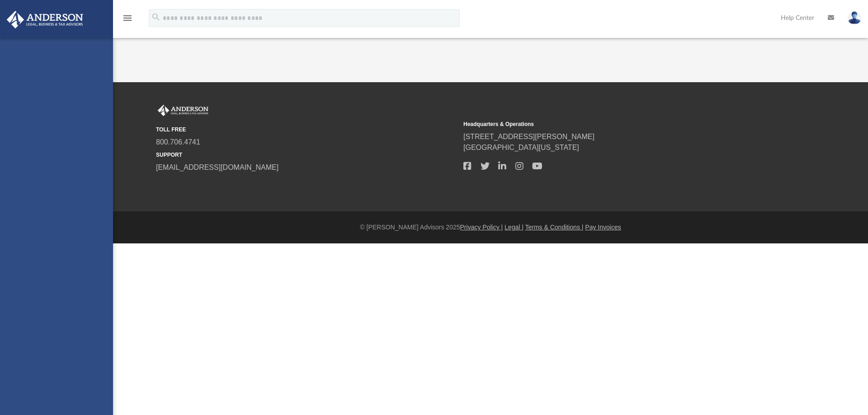 This screenshot has width=868, height=415. Describe the element at coordinates (554, 227) in the screenshot. I see `a: Terms & Conditions |` at that location.